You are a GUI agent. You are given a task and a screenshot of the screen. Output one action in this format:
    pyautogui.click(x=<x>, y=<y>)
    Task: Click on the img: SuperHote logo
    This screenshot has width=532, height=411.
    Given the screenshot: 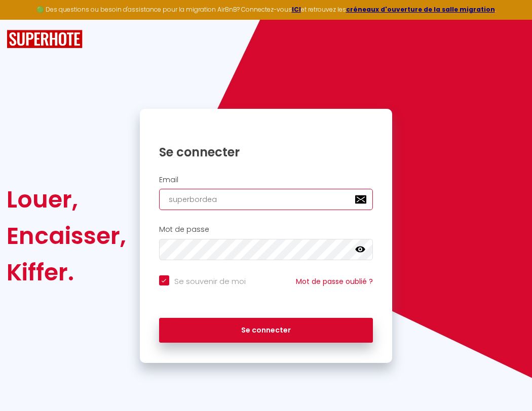 What is the action you would take?
    pyautogui.click(x=45, y=39)
    